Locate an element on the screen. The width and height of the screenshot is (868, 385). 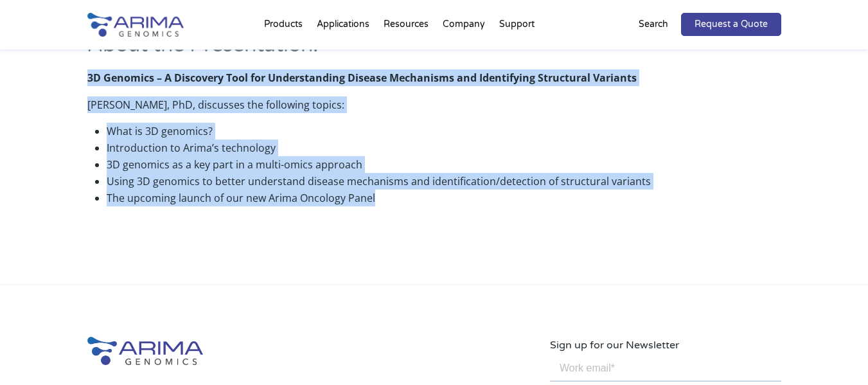
li: Introduction to Arima’s technology is located at coordinates (444, 147).